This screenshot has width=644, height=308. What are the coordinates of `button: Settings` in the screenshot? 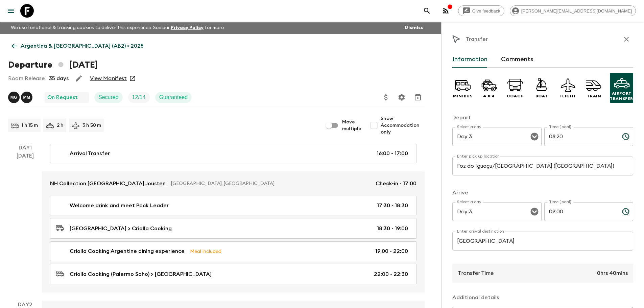 It's located at (401, 97).